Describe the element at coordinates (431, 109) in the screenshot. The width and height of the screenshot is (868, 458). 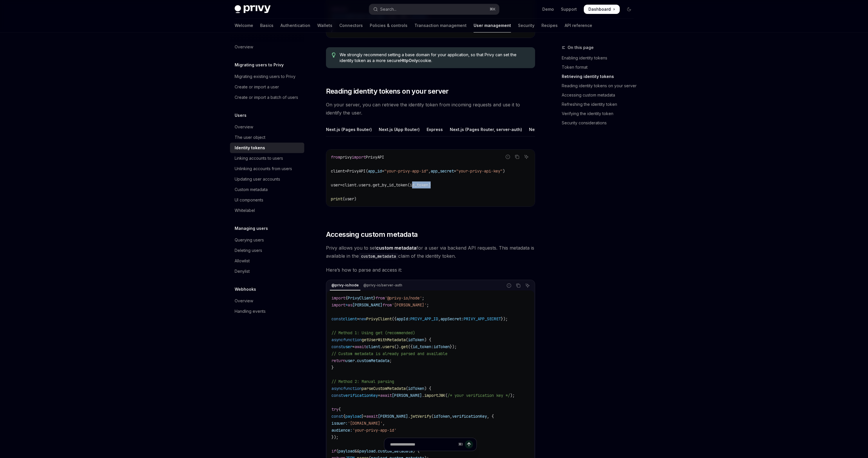
I see `span: On your server, you can retrieve the identity token from incoming requests and use it to identify...` at that location.